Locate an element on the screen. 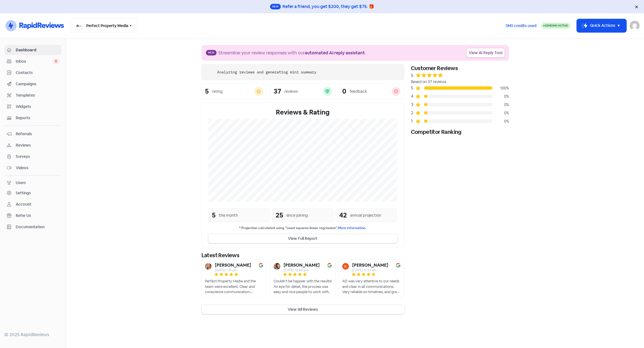 This screenshot has height=348, width=644. div: Refer a friend, you get $200, they get $75. 🎁 is located at coordinates (328, 7).